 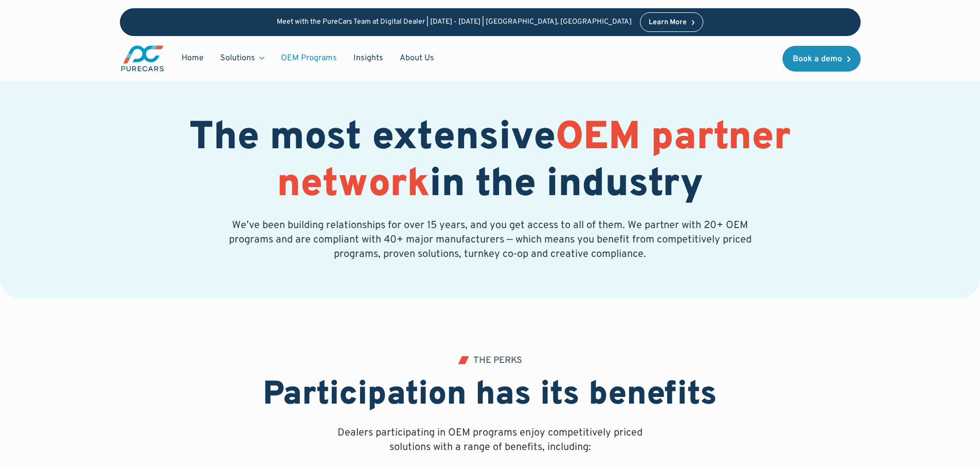 What do you see at coordinates (142, 58) in the screenshot?
I see `img: purecars logo` at bounding box center [142, 58].